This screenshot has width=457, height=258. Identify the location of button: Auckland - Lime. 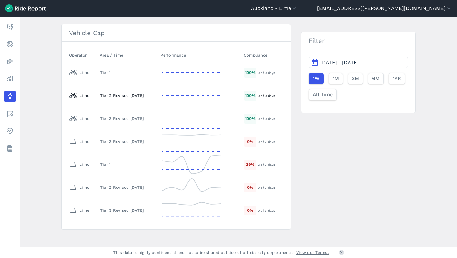
(274, 8).